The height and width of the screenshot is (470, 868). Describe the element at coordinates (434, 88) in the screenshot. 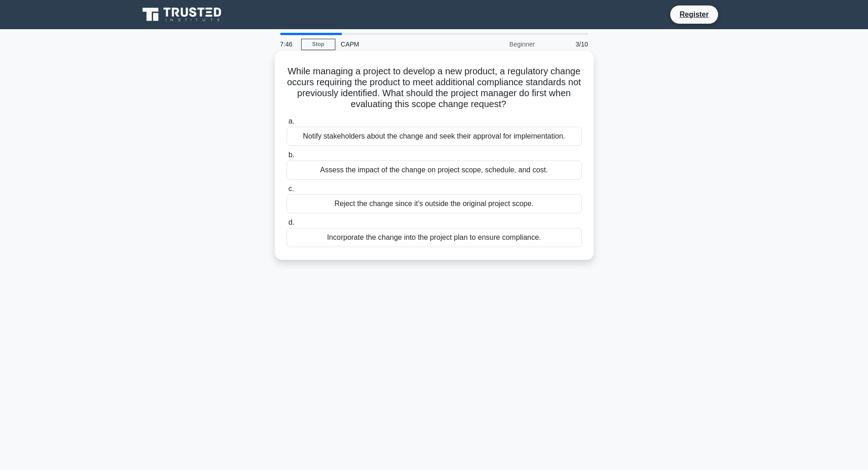

I see `h5: While managing a project to develop a new product, a regulatory change occurs requiring the produ...` at that location.